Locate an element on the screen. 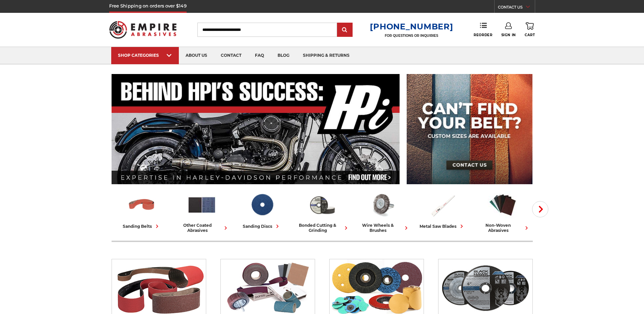 Image resolution: width=644 pixels, height=314 pixels. a: CONTACT US is located at coordinates (516, 8).